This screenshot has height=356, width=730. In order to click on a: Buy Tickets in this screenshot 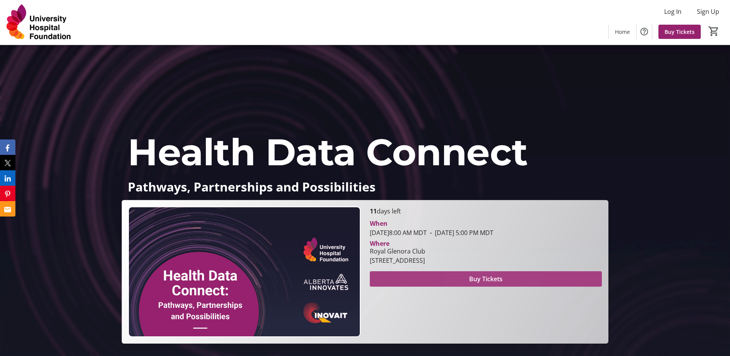, I will do `click(680, 32)`.